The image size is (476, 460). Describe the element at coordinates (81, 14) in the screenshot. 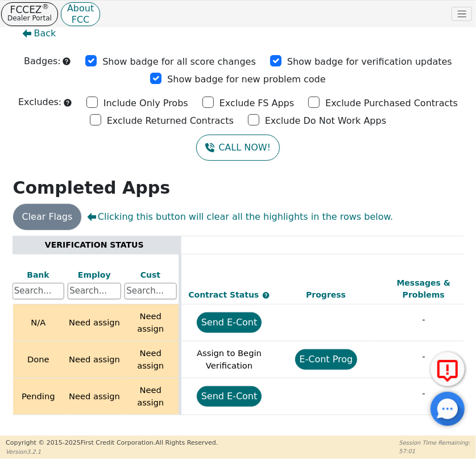

I see `button: AboutFCC` at that location.